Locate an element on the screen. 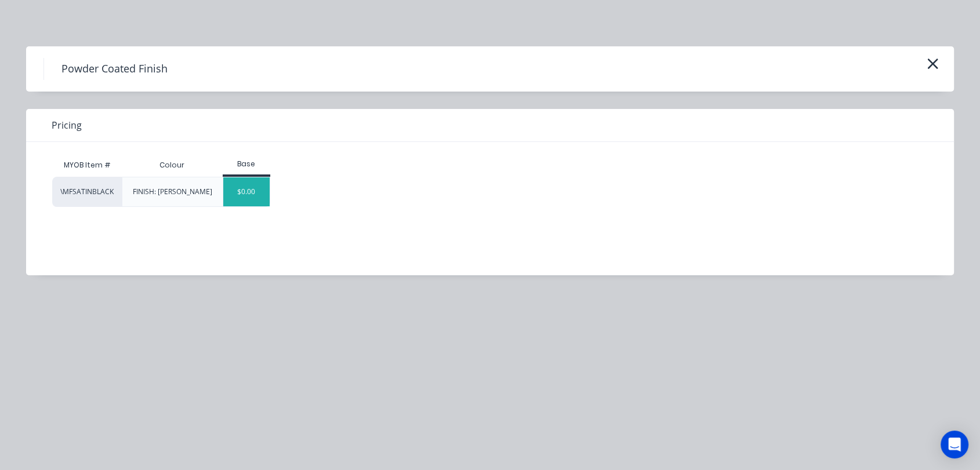  div: MYOB Item # is located at coordinates (87, 165).